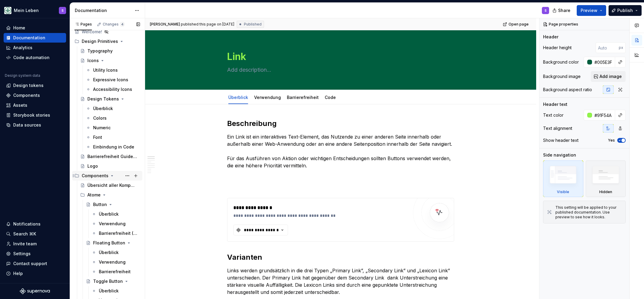 Image resolution: width=644 pixels, height=299 pixels. I want to click on button: Share, so click(562, 10).